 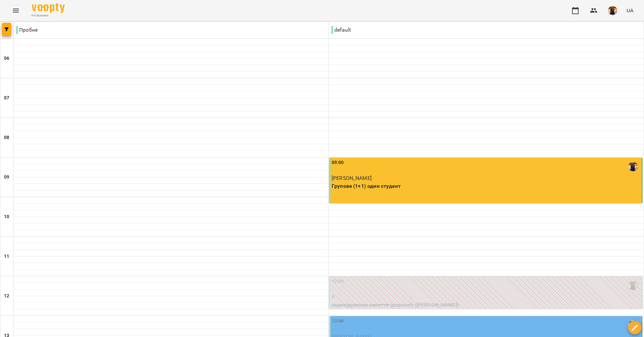 What do you see at coordinates (486, 297) in the screenshot?
I see `p: 0` at bounding box center [486, 297].